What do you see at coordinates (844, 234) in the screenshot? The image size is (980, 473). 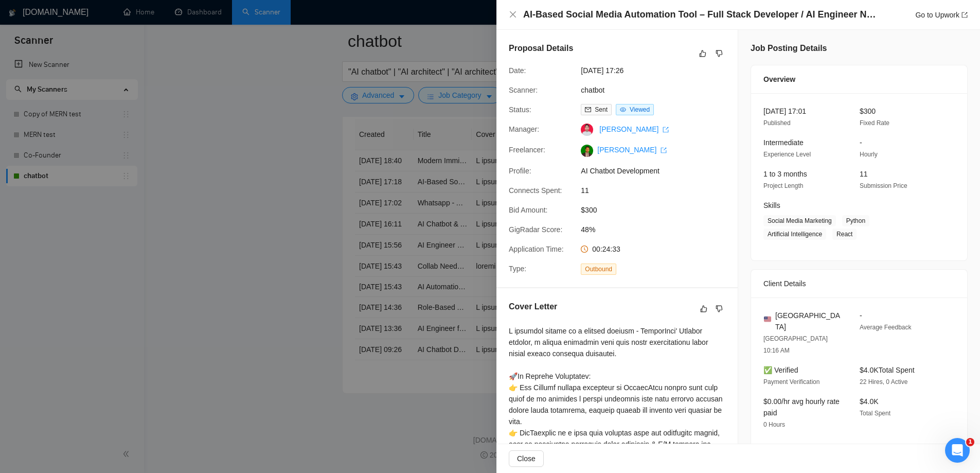 I see `span: React` at bounding box center [844, 234].